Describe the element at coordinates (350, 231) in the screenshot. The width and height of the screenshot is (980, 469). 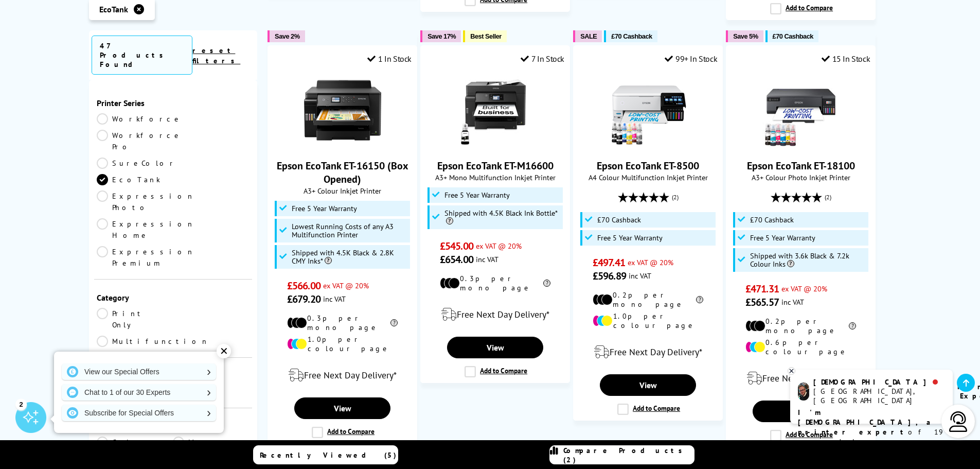
I see `span: Lowest Running Costs of any A3 Multifunction Printer` at that location.